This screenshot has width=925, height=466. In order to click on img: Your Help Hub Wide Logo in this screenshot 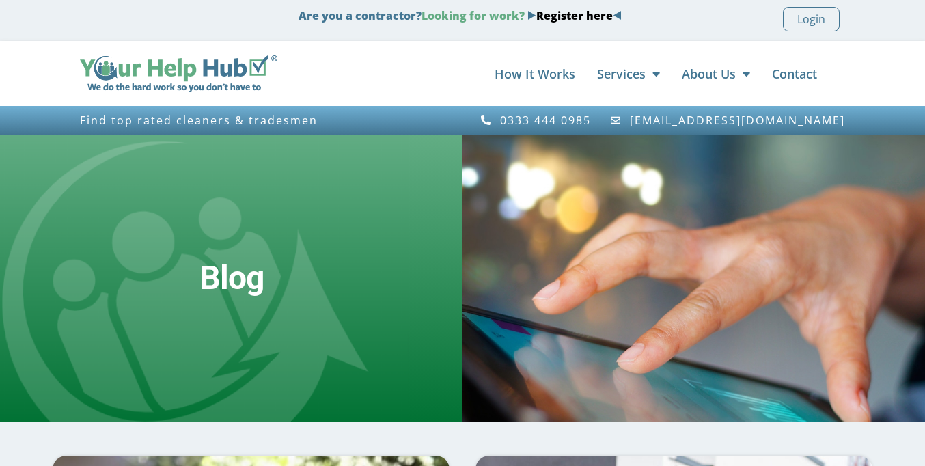, I will do `click(178, 74)`.